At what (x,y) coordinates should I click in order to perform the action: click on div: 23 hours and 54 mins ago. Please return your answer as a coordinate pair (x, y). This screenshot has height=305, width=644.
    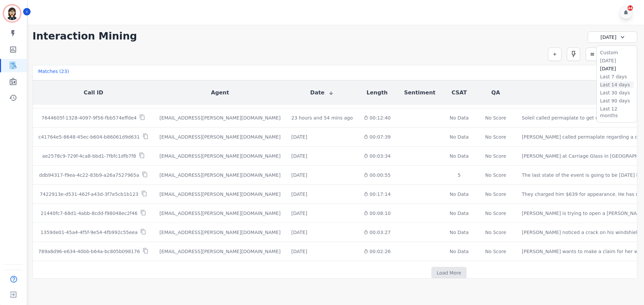
    Looking at the image, I should click on (322, 118).